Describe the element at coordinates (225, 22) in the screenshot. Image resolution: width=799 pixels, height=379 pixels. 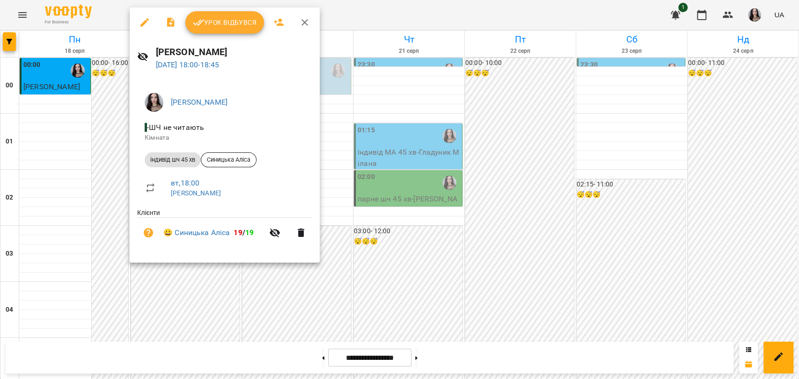
I see `button: Урок відбувся` at that location.